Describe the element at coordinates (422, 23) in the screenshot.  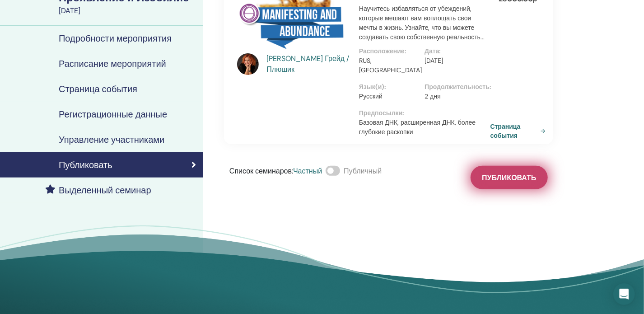
I see `font: Научитесь избавляться от убеждений, которые мешают вам воплощать свои мечты в жизнь. Узнайте, что...` at that location.